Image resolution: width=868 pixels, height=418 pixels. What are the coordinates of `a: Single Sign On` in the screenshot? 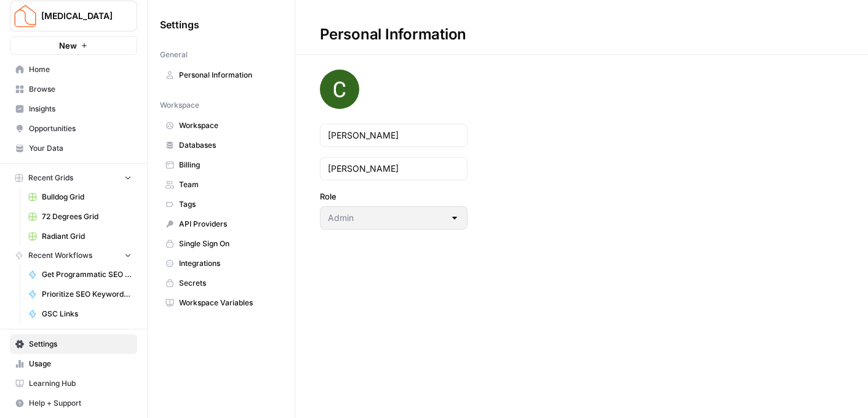 It's located at (221, 244).